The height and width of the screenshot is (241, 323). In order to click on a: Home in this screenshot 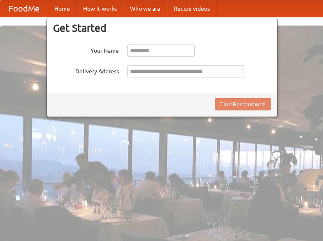, I will do `click(62, 9)`.